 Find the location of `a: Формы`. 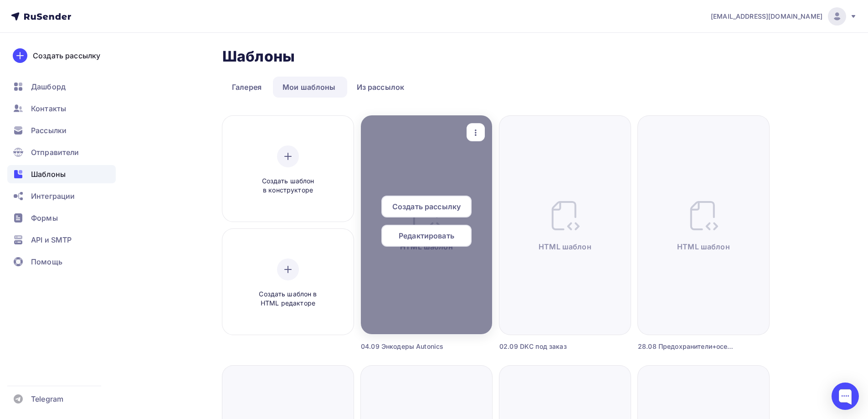

a: Формы is located at coordinates (61, 218).